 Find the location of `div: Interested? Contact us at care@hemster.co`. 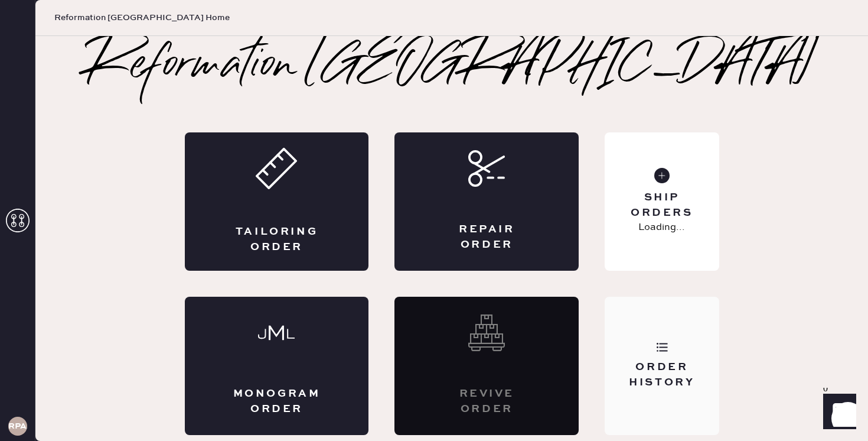

div: Interested? Contact us at care@hemster.co is located at coordinates (486, 366).